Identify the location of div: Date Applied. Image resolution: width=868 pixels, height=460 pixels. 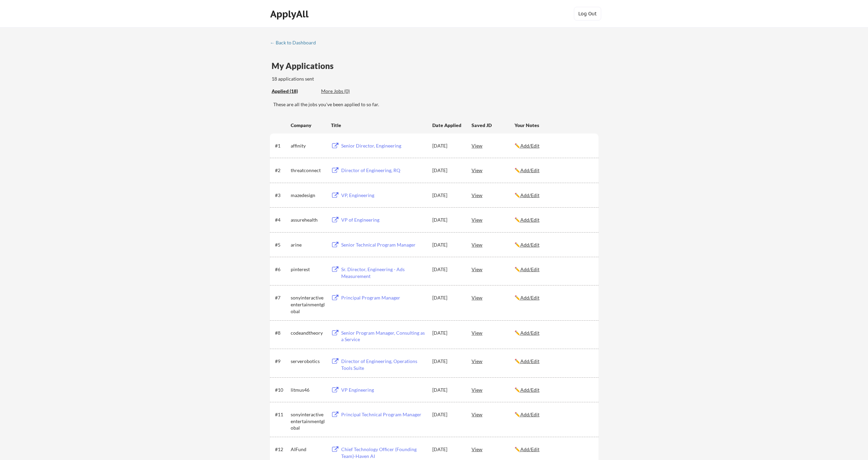
(448, 125).